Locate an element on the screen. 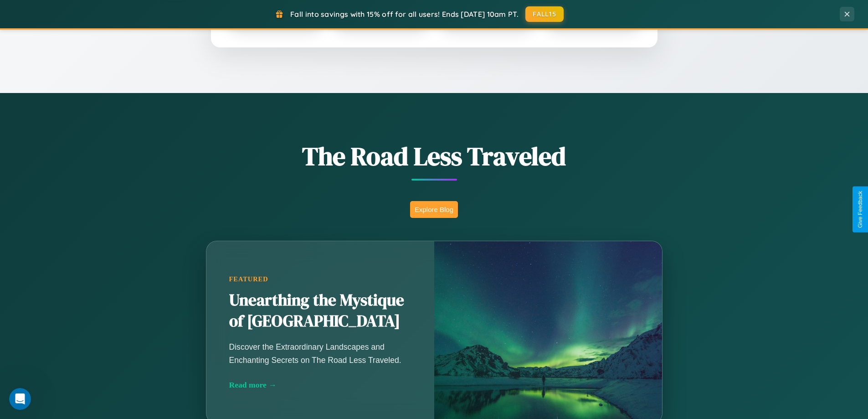 This screenshot has height=419, width=868. button: FALL15 is located at coordinates (545, 14).